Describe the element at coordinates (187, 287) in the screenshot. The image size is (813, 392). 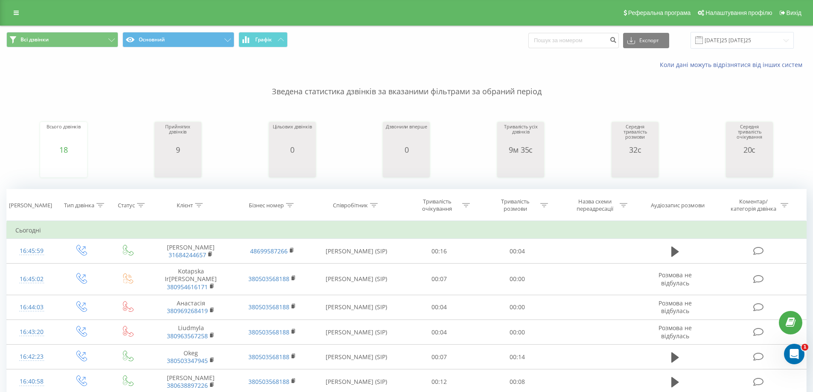
I see `span: 380954616171` at that location.